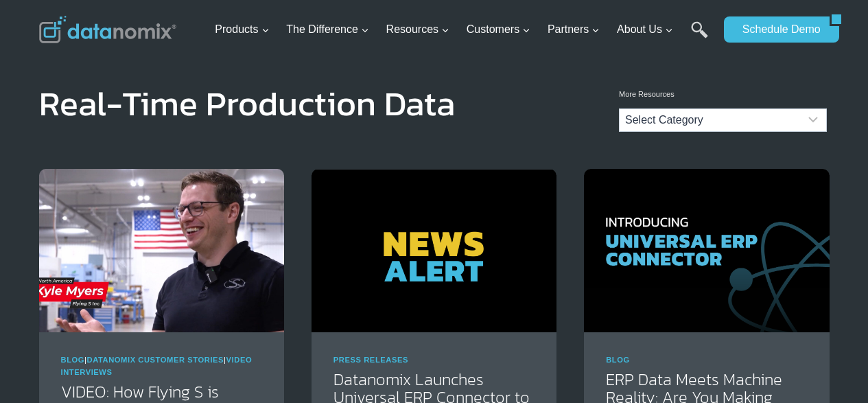 This screenshot has width=868, height=403. Describe the element at coordinates (723, 95) in the screenshot. I see `p: More Resources` at that location.